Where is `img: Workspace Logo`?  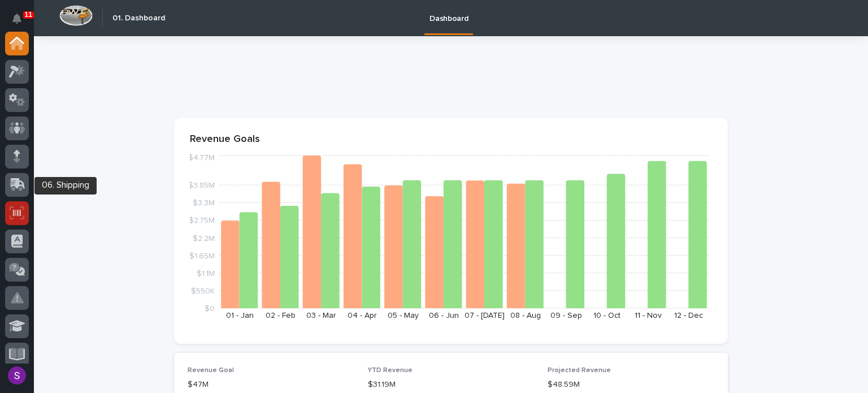 img: Workspace Logo is located at coordinates (76, 15).